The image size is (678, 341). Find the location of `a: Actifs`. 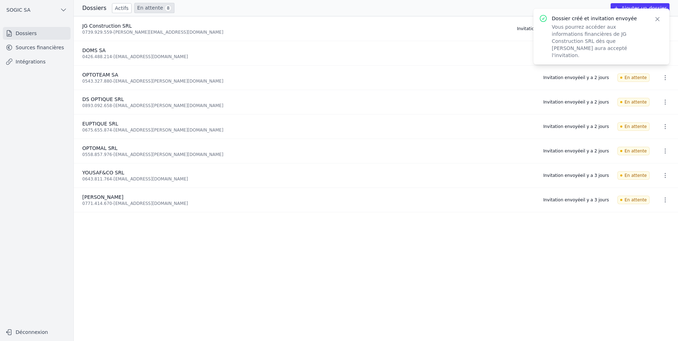

a: Actifs is located at coordinates (122, 8).